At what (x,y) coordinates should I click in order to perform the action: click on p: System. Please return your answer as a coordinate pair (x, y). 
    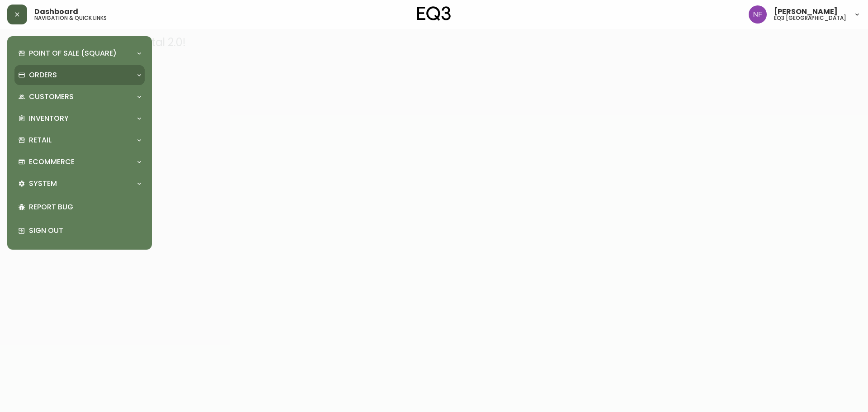
    Looking at the image, I should click on (43, 183).